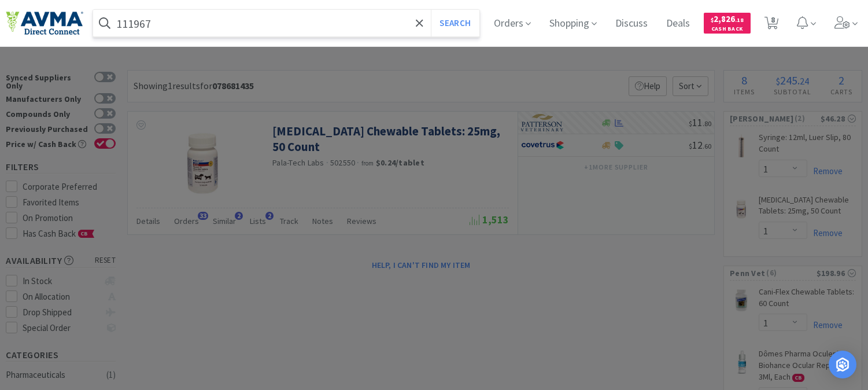 The image size is (868, 390). I want to click on input: Search by item, sku, manufacturer, ingredient, size..., so click(286, 23).